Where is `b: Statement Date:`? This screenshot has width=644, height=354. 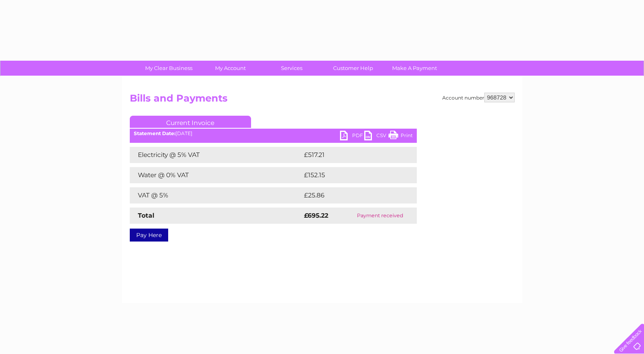 b: Statement Date: is located at coordinates (155, 133).